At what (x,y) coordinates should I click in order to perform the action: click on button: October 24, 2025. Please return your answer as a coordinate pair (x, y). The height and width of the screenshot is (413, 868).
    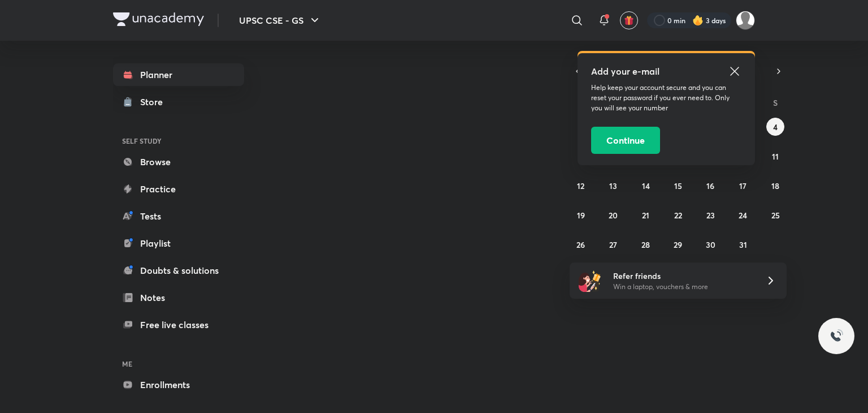
    Looking at the image, I should click on (743, 215).